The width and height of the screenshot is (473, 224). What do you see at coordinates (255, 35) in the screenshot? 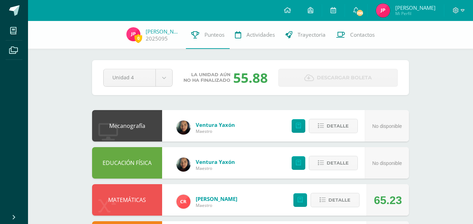
I see `a: Actividades` at bounding box center [255, 35].